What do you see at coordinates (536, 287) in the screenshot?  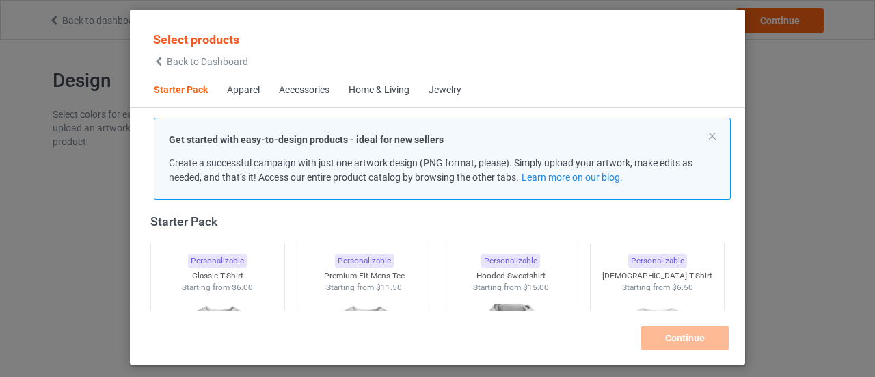 I see `span: $15.00` at bounding box center [536, 287].